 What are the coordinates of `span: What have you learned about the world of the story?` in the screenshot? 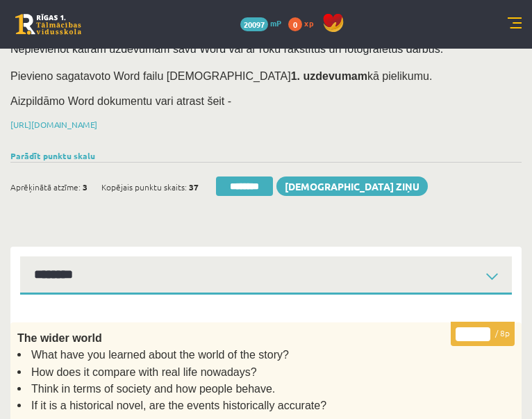 It's located at (160, 355).